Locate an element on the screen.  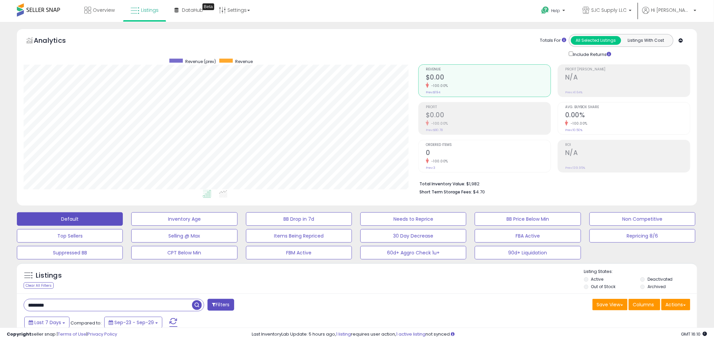
small: Prev: 3 is located at coordinates (431, 168).